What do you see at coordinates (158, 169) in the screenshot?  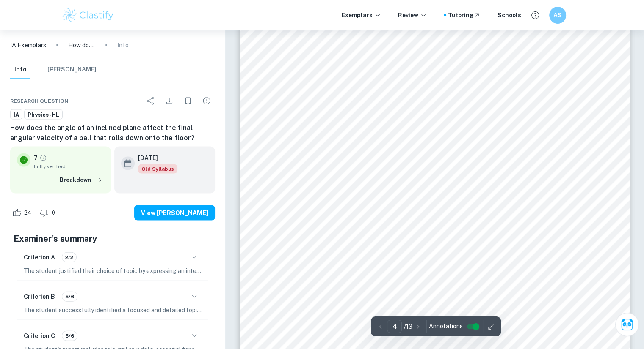 I see `div: Starting from the May 2025 session, the Physics IA requirements have changed. It's OK to refer to...` at bounding box center [158, 169].